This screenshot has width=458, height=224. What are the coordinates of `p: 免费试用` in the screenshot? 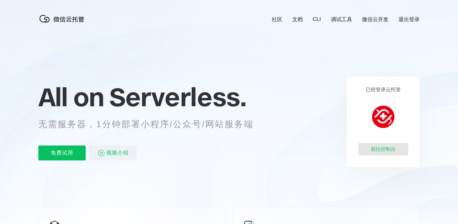 It's located at (62, 153).